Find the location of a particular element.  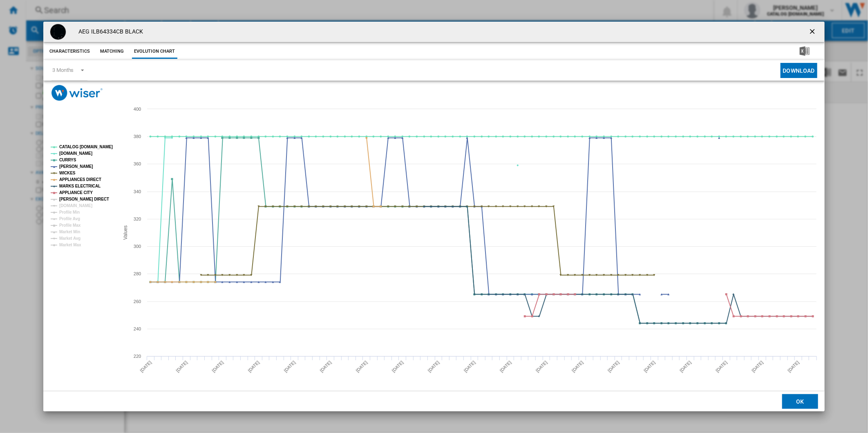

button: getI18NText('BUTTONS.CLOSE_DIALOG') is located at coordinates (814, 32).